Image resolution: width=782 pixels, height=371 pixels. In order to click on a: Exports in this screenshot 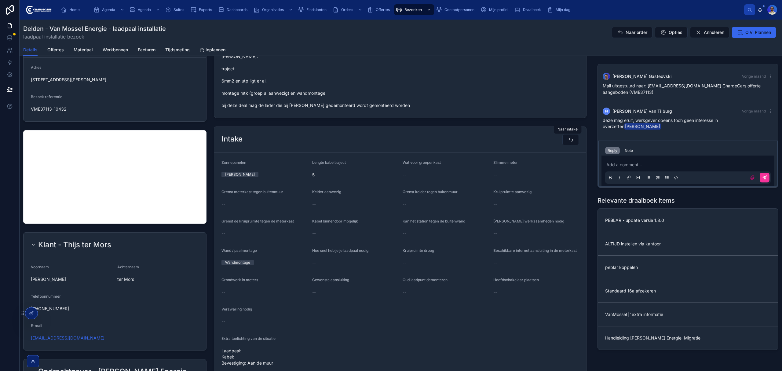, I will do `click(202, 10)`.